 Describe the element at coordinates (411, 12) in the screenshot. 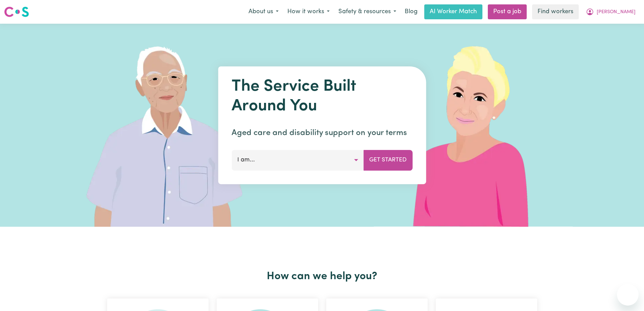

I see `a: Blog` at that location.